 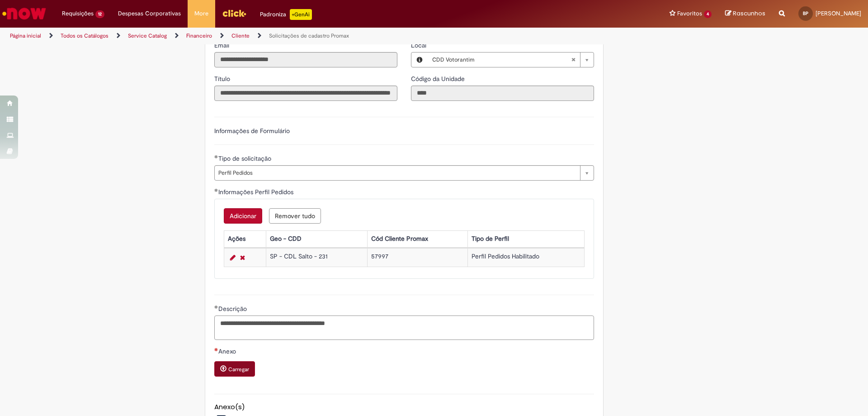 What do you see at coordinates (573, 60) in the screenshot?
I see `abbr: Limpar campo Local` at bounding box center [573, 60].